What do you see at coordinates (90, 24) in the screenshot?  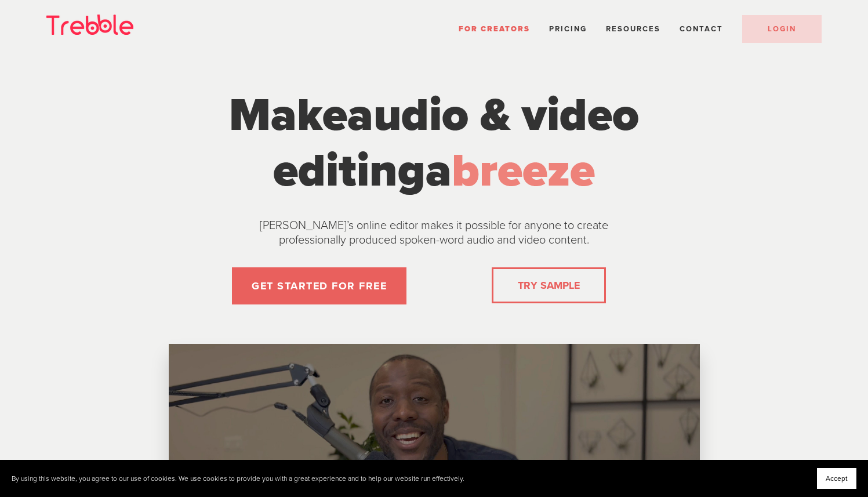 I see `img: Trebble` at bounding box center [90, 24].